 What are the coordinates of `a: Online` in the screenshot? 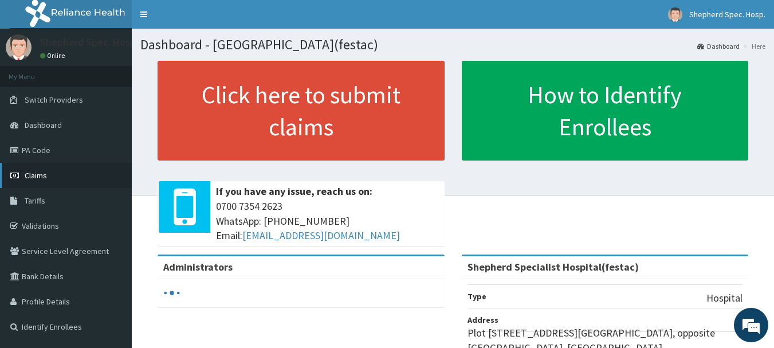 It's located at (54, 56).